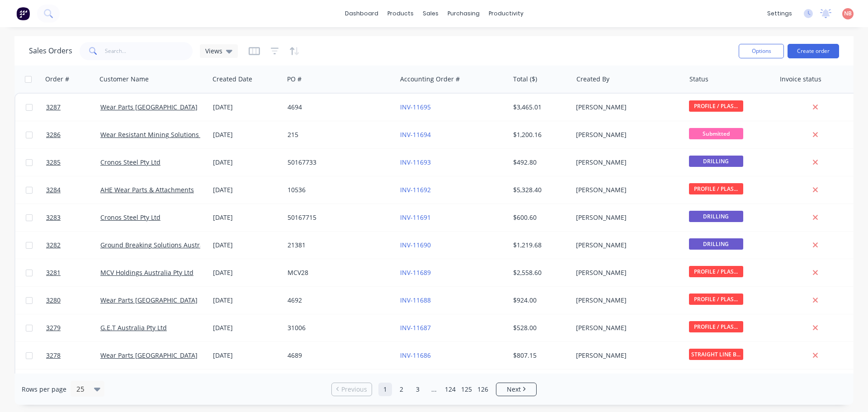 This screenshot has width=868, height=412. Describe the element at coordinates (539, 162) in the screenshot. I see `div: $492.80` at that location.